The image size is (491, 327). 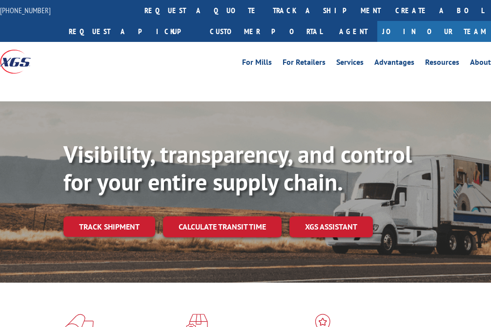 I want to click on a: Track shipment, so click(x=109, y=227).